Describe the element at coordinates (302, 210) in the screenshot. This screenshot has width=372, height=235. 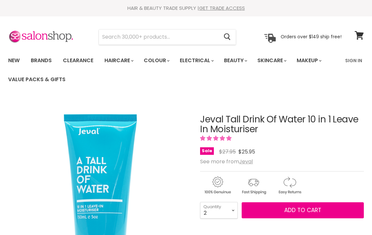
I see `span: Add to cart` at that location.